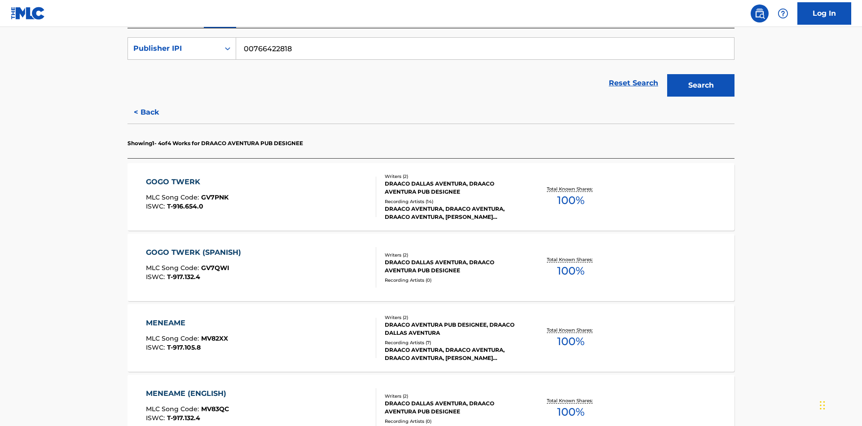  What do you see at coordinates (185, 206) in the screenshot?
I see `span: T-916.654.0` at bounding box center [185, 206].